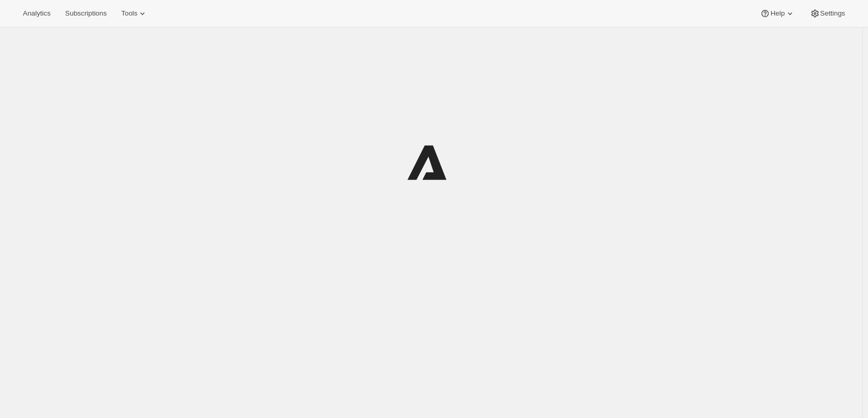  Describe the element at coordinates (36, 14) in the screenshot. I see `button: Analytics` at that location.